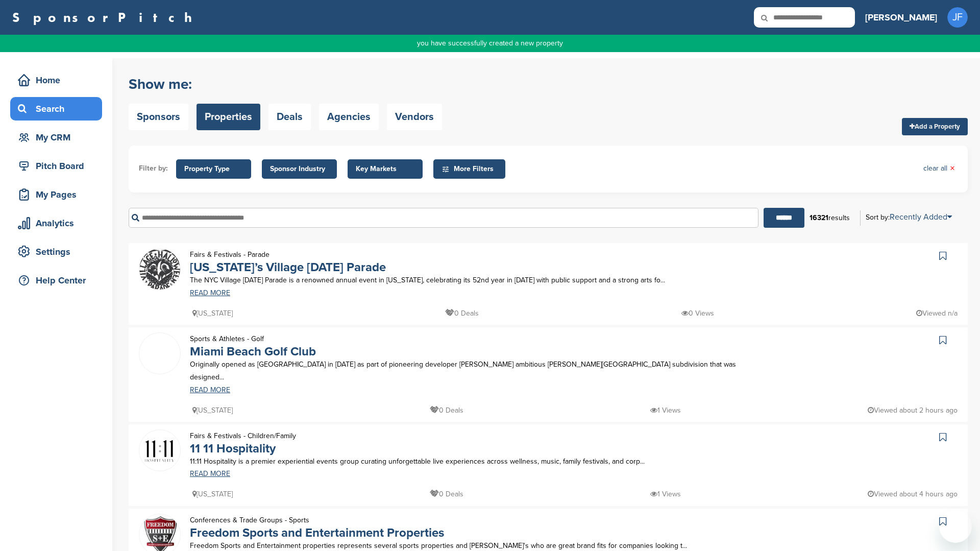 Image resolution: width=980 pixels, height=551 pixels. I want to click on a: SponsorPitch, so click(105, 17).